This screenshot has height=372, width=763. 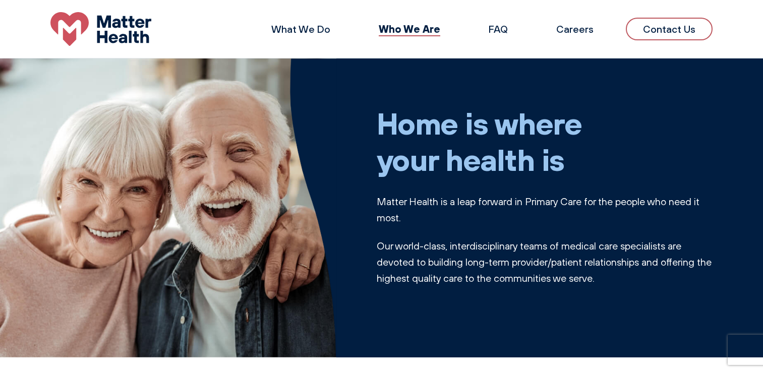 What do you see at coordinates (545, 141) in the screenshot?
I see `h1: Home is where your health is` at bounding box center [545, 141].